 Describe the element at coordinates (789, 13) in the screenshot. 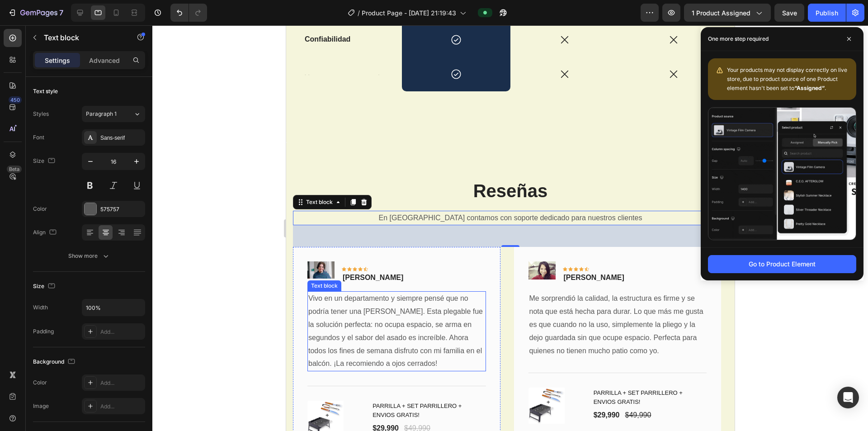

I see `button: Save` at that location.